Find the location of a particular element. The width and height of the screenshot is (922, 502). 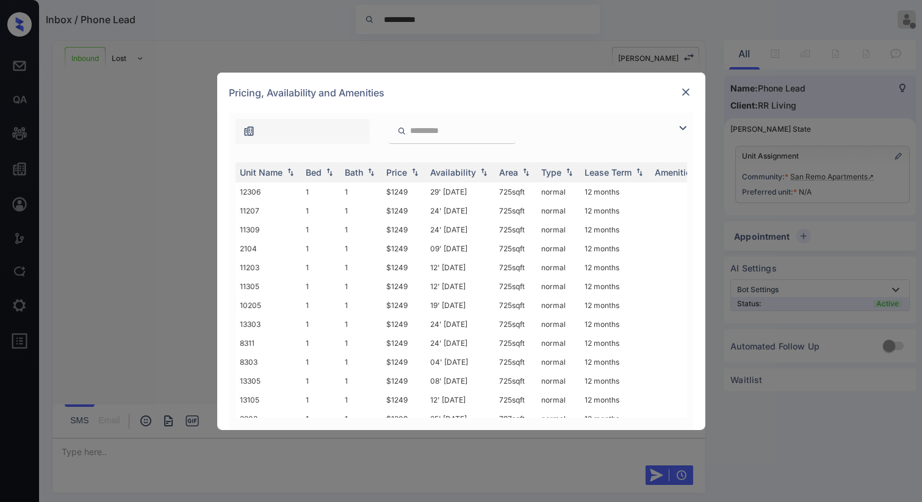

td: 8311 is located at coordinates (268, 343).